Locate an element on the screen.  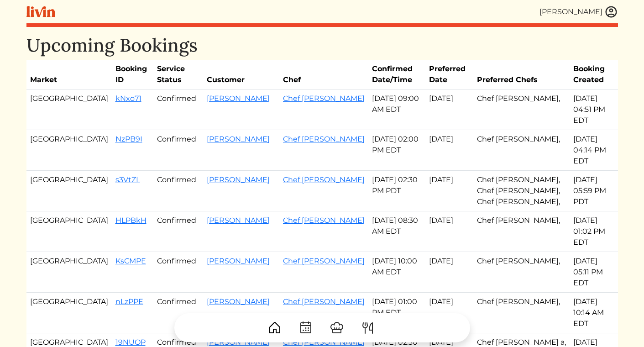
a: nLzPPE is located at coordinates (129, 301).